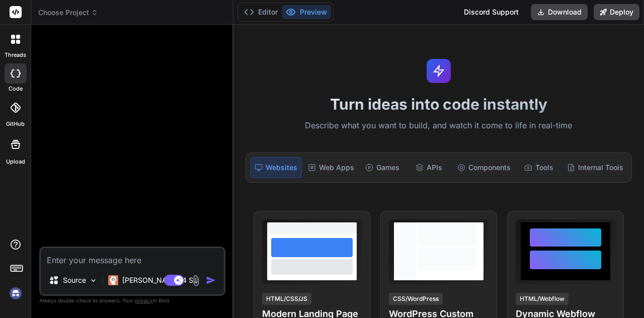 Image resolution: width=644 pixels, height=318 pixels. Describe the element at coordinates (93, 280) in the screenshot. I see `img: Pick Models` at that location.